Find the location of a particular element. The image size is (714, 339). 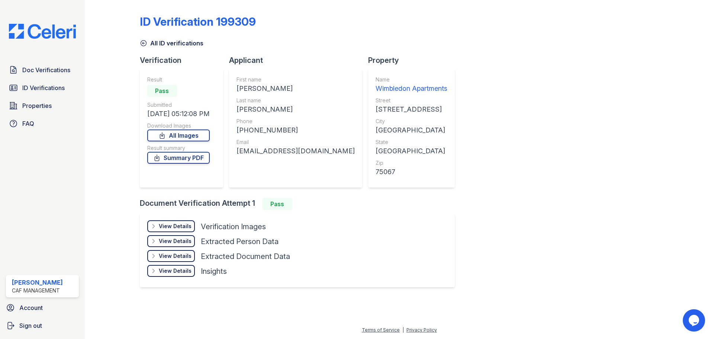

div: Extracted Person Data is located at coordinates (239, 241).